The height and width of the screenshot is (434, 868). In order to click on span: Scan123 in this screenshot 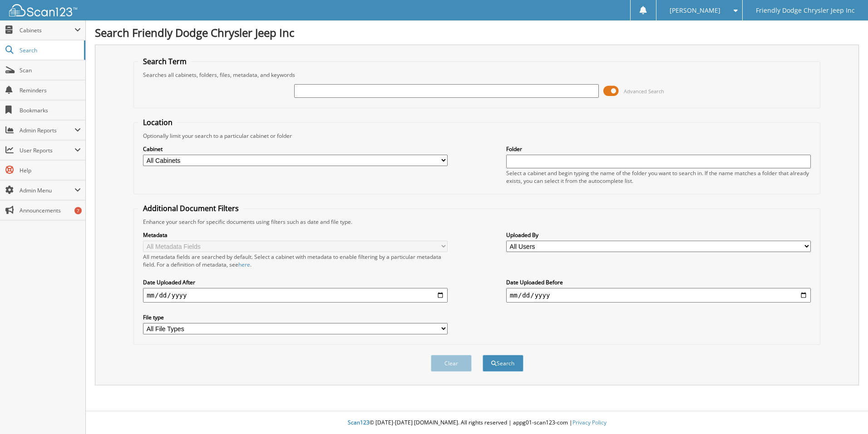, I will do `click(359, 422)`.